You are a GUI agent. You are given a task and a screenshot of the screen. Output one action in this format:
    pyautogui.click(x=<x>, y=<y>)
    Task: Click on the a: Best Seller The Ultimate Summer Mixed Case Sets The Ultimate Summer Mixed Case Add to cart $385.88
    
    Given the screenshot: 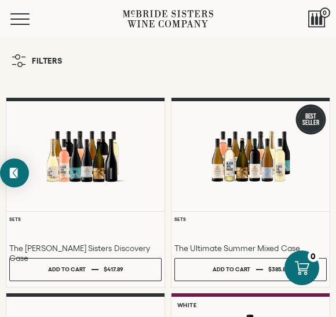 What is the action you would take?
    pyautogui.click(x=250, y=193)
    